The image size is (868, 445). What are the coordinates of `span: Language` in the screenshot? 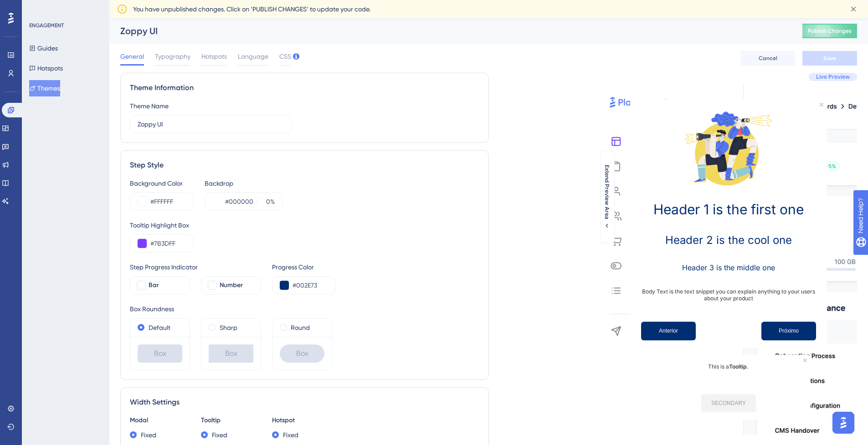 It's located at (253, 56).